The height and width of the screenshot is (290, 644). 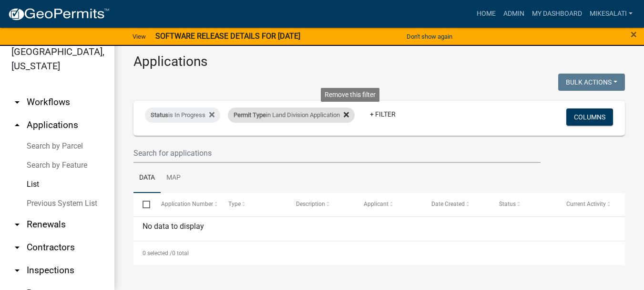 What do you see at coordinates (380, 229) in the screenshot?
I see `div: No data to display` at bounding box center [380, 229].